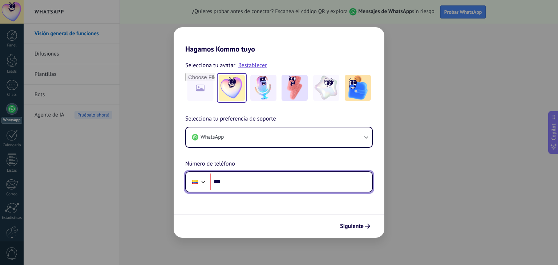 This screenshot has width=558, height=265. I want to click on span: WhatsApp, so click(212, 137).